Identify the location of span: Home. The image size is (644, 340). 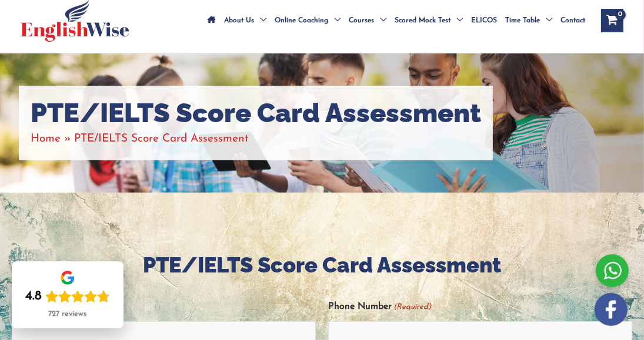
(46, 138).